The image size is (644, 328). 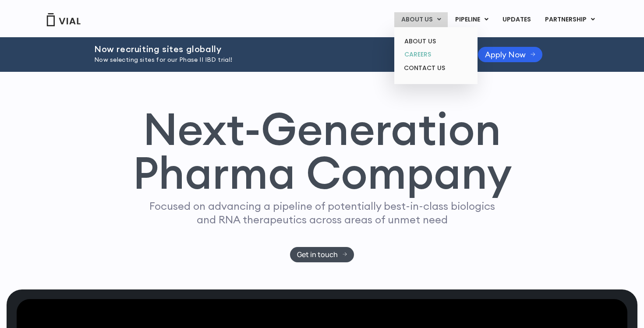 What do you see at coordinates (435, 54) in the screenshot?
I see `a: CAREERS` at bounding box center [435, 54].